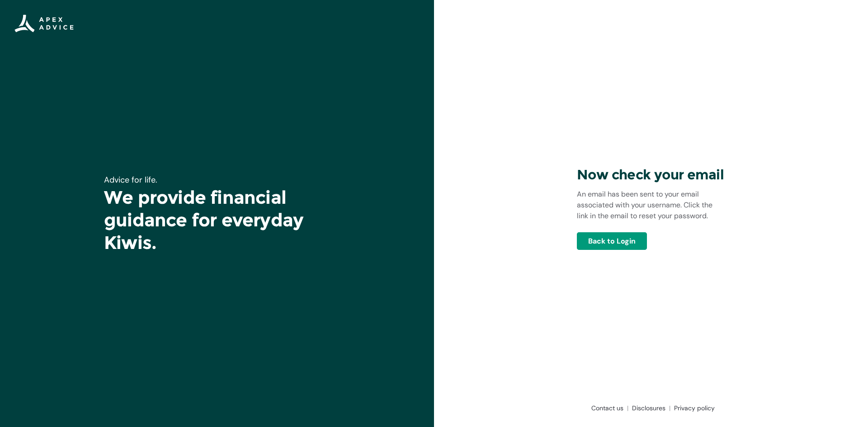 Image resolution: width=868 pixels, height=427 pixels. What do you see at coordinates (651, 205) in the screenshot?
I see `p: An email has been sent to your email associated with your username. Click the link in the email t...` at bounding box center [651, 205].